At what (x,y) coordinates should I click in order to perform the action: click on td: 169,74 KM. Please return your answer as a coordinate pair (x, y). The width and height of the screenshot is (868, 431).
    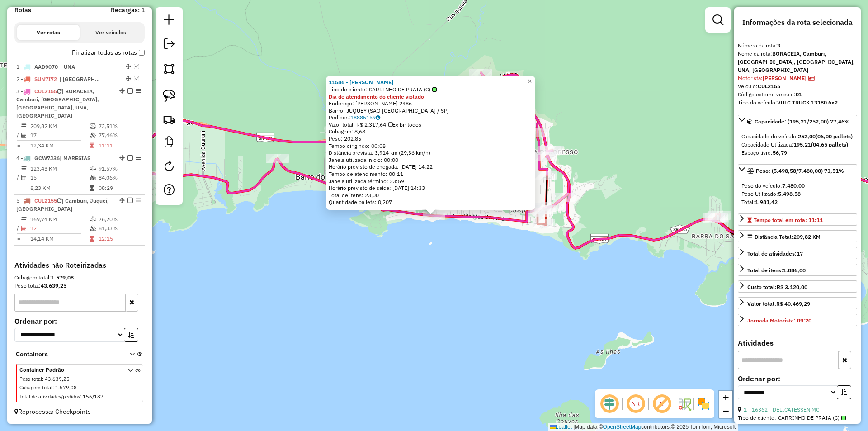
    Looking at the image, I should click on (59, 219).